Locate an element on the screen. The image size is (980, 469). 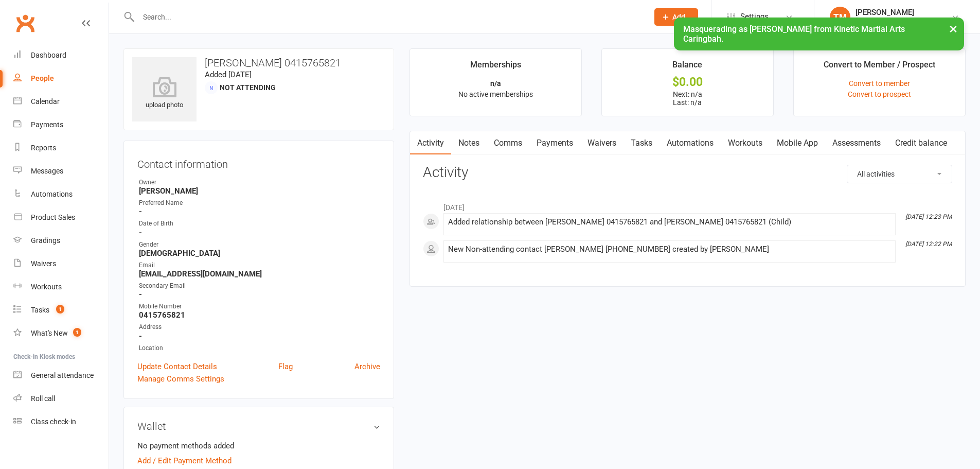
a: Mobile App is located at coordinates (797, 143).